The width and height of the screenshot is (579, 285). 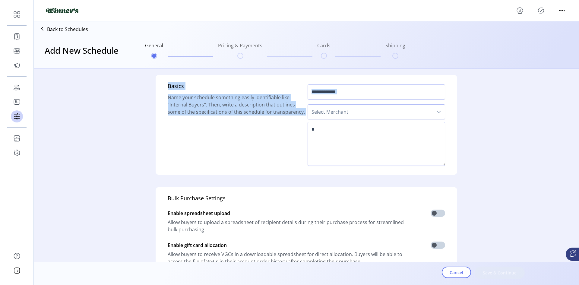 What do you see at coordinates (199, 213) in the screenshot?
I see `span: Enable spreadsheet upload` at bounding box center [199, 213].